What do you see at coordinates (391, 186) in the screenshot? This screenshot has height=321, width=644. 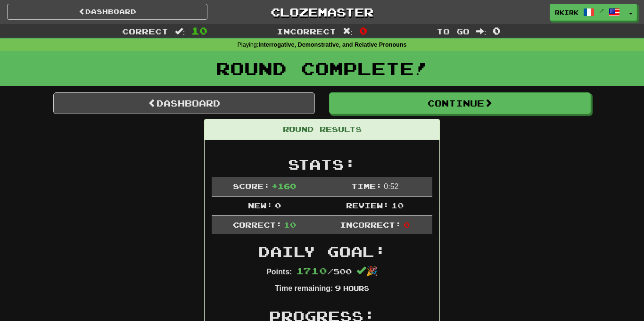 I see `span: 0 : 52` at bounding box center [391, 186].